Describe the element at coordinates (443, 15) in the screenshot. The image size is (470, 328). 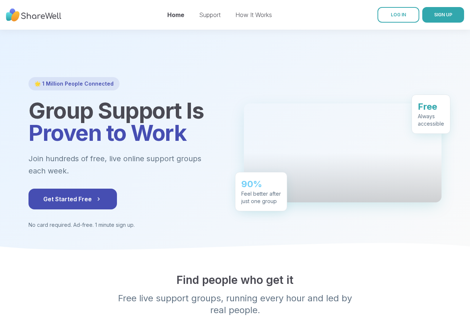
I see `button: SIGN UP` at that location.